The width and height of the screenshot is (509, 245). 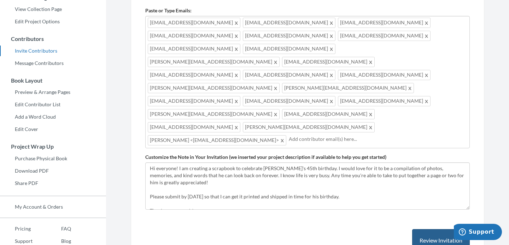 What do you see at coordinates (28, 8) in the screenshot?
I see `span: Support` at bounding box center [28, 8].